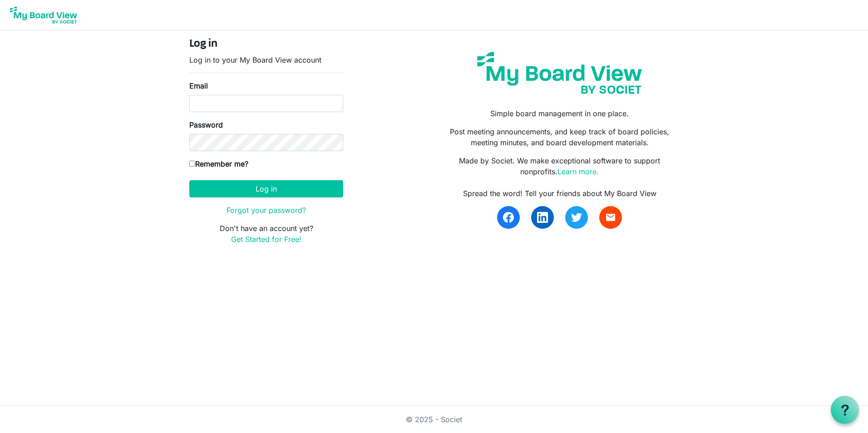 This screenshot has width=868, height=433. Describe the element at coordinates (199, 86) in the screenshot. I see `label: Email` at that location.